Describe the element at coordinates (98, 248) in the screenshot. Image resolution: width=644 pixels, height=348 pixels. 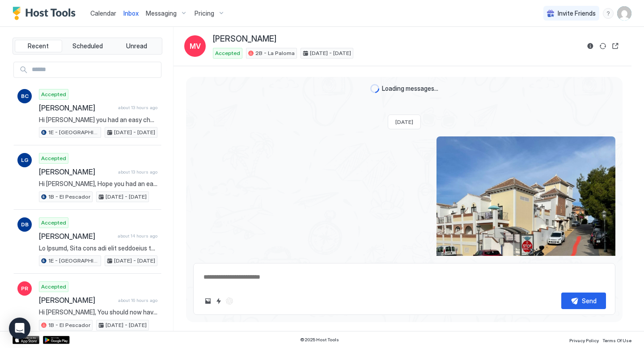
I see `span: Lo Ipsumd, Sita cons adi elit seddoeius tempo in utla etdolor. Magn ali enim adminimve quis nostr...` at that location.